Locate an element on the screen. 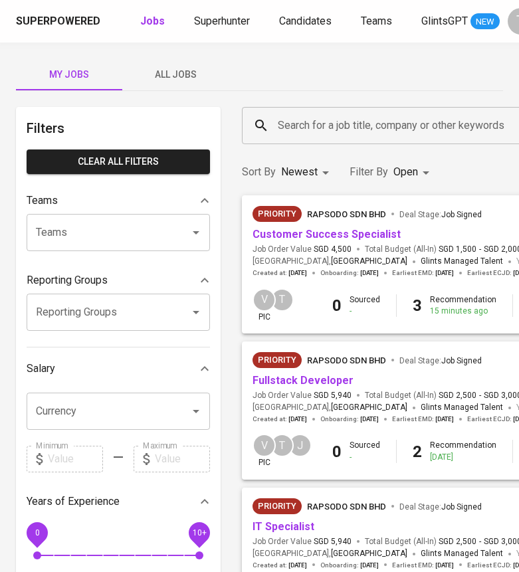 This screenshot has height=572, width=519. span: SGD 1,500 is located at coordinates (457, 249).